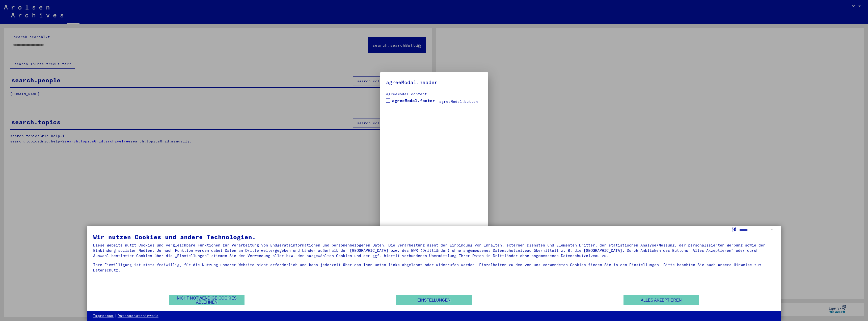  I want to click on div: Diese Website nutzt Cookies und vergleichbare Funktionen zur Verarbeitung von Endgeräteinformatio..., so click(434, 250).